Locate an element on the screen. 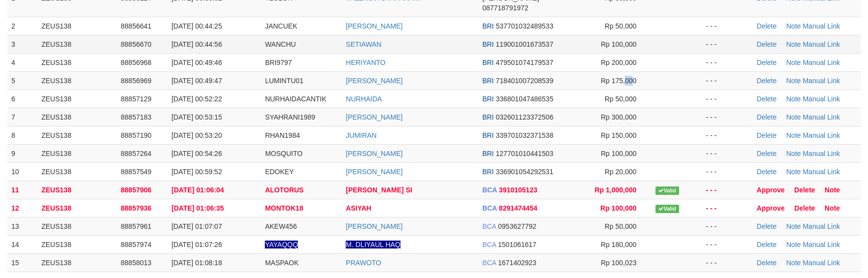 This screenshot has width=868, height=278. span: Rp 20,000 is located at coordinates (621, 172).